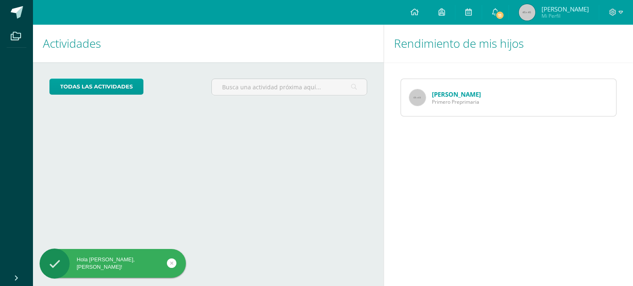 This screenshot has height=286, width=633. I want to click on img: 65x65, so click(417, 98).